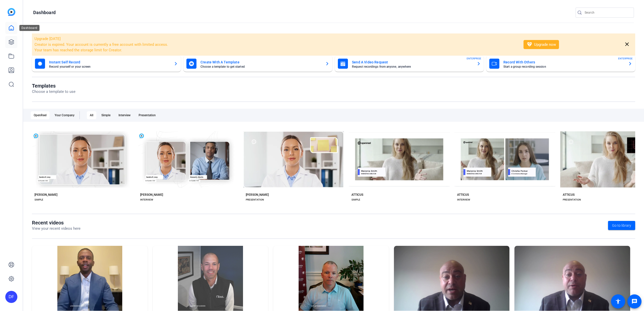  What do you see at coordinates (541, 45) in the screenshot?
I see `button: Upgrade now` at bounding box center [541, 45].